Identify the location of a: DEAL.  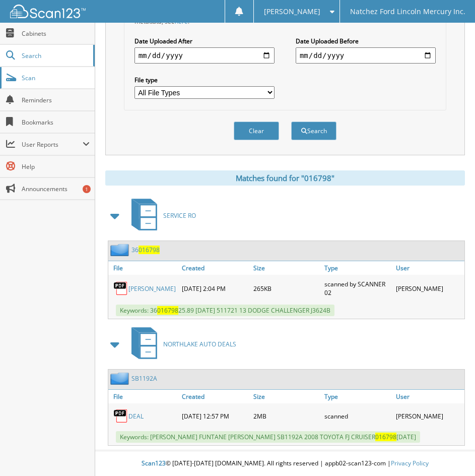
(136, 416).